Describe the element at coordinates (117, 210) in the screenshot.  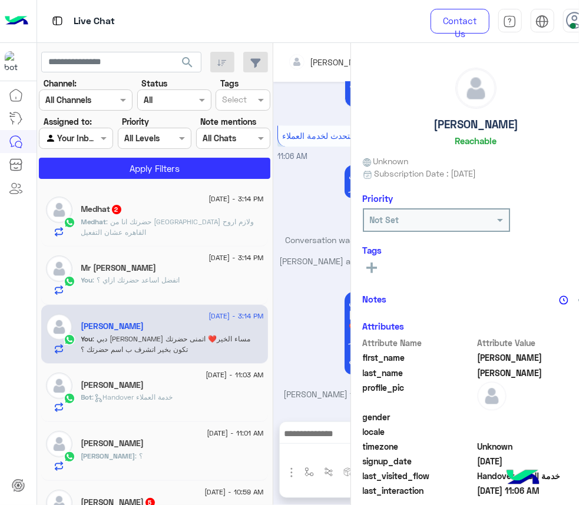
I see `span: 2` at that location.